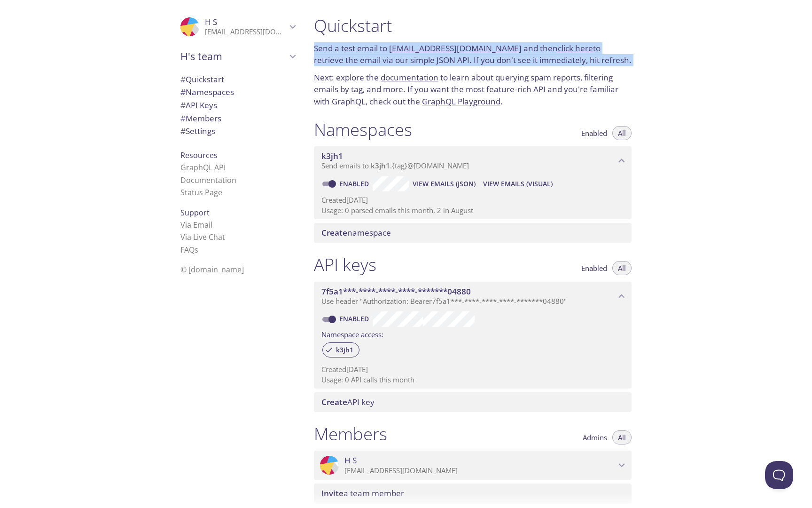  I want to click on span: H's team, so click(234, 57).